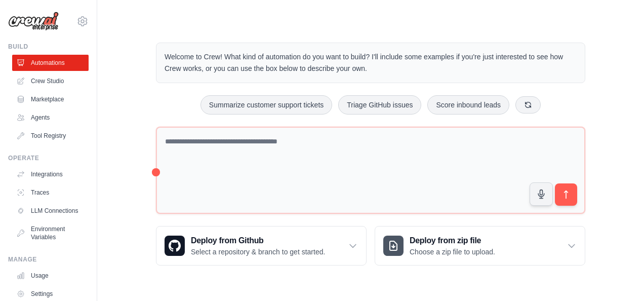  What do you see at coordinates (50, 233) in the screenshot?
I see `a: Environment Variables` at bounding box center [50, 233].